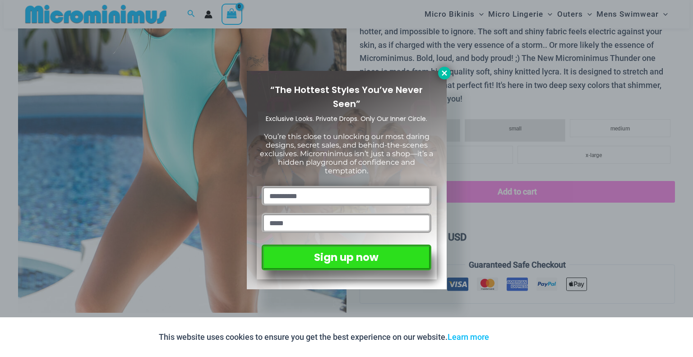  What do you see at coordinates (346, 257) in the screenshot?
I see `button: Sign up now` at bounding box center [346, 257].